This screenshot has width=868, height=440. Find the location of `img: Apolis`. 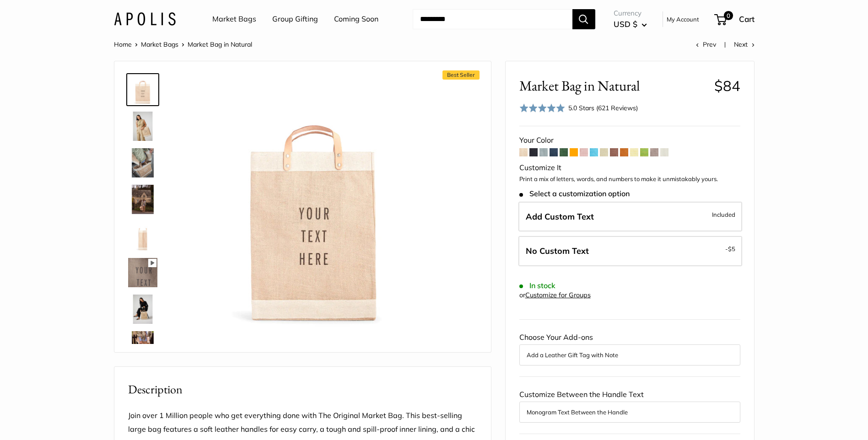

img: Apolis is located at coordinates (145, 19).